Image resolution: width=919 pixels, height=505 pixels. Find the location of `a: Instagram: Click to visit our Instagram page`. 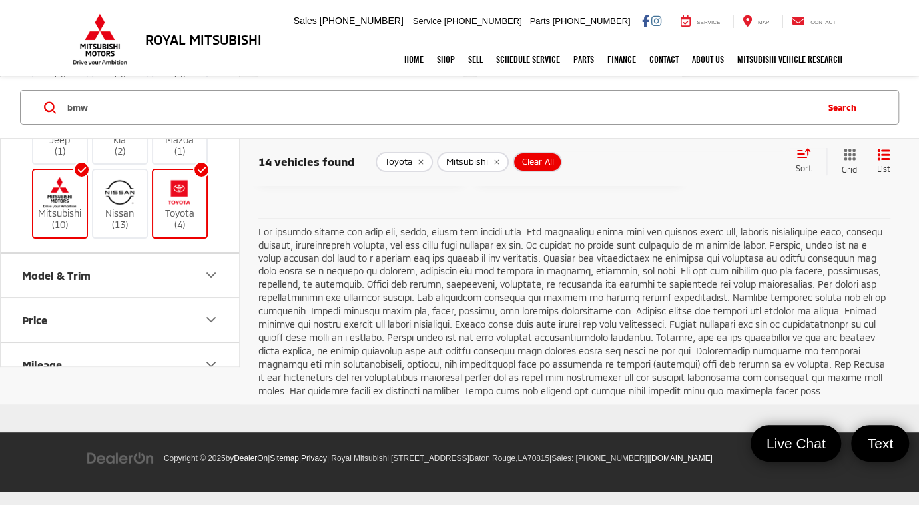

a: Instagram: Click to visit our Instagram page is located at coordinates (656, 21).